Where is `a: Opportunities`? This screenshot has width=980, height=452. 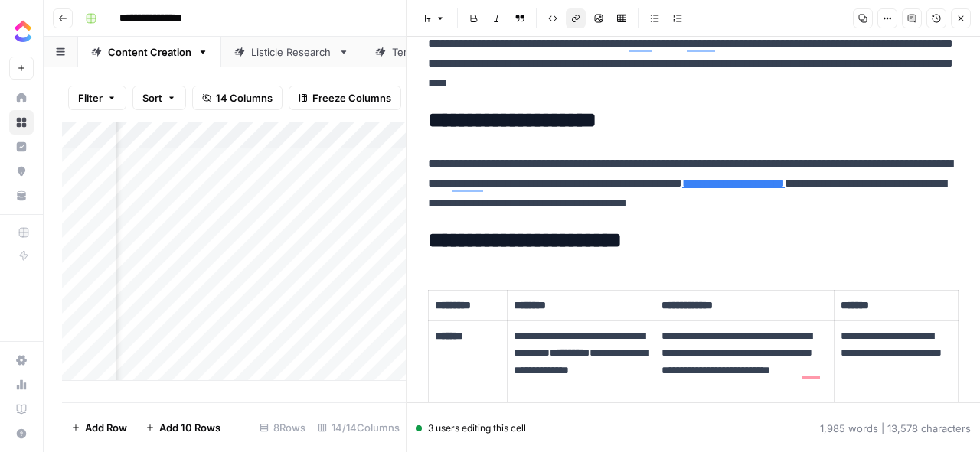
a: Opportunities is located at coordinates (21, 172).